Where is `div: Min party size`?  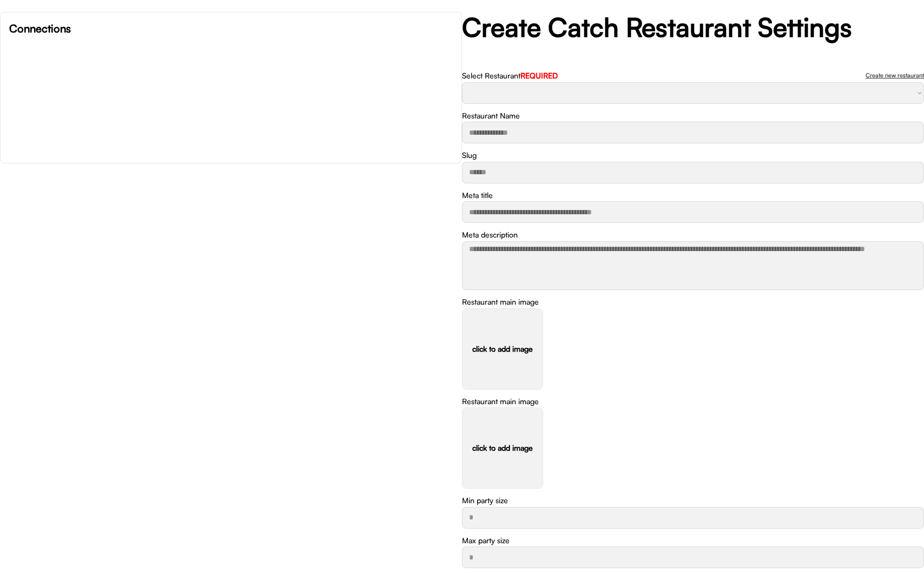 div: Min party size is located at coordinates (484, 501).